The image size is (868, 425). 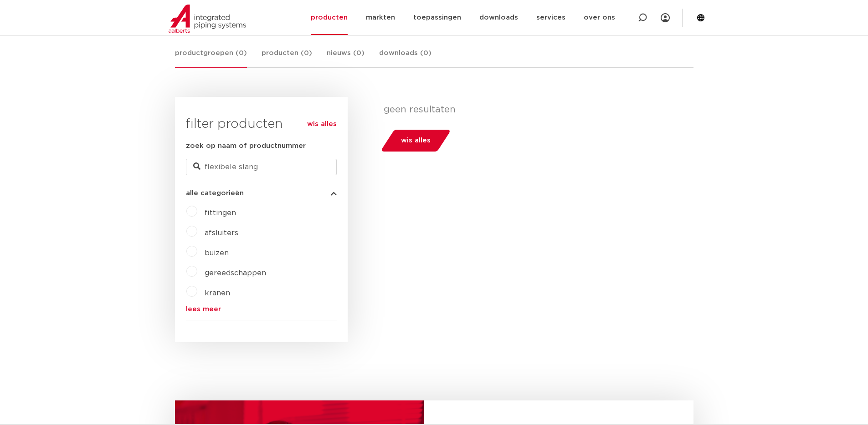 I want to click on a: producten (0), so click(x=286, y=57).